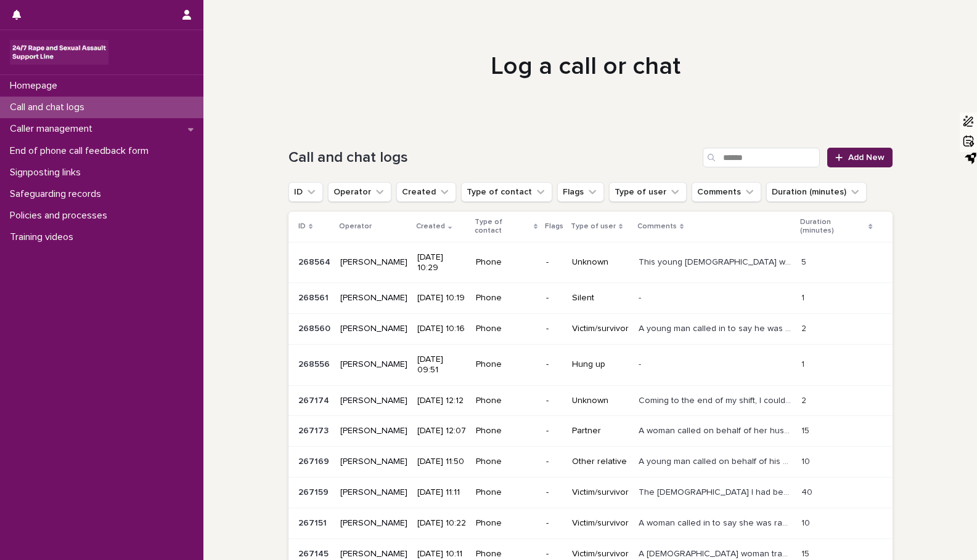 The height and width of the screenshot is (560, 977). What do you see at coordinates (355, 227) in the screenshot?
I see `p: Operator` at bounding box center [355, 227].